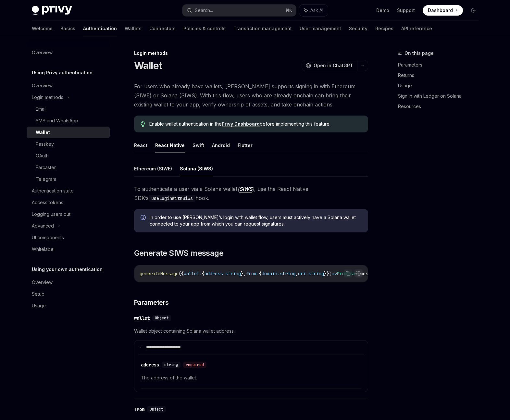 Image resolution: width=510 pixels, height=420 pixels. Describe the element at coordinates (419, 53) in the screenshot. I see `span: On this page` at that location.